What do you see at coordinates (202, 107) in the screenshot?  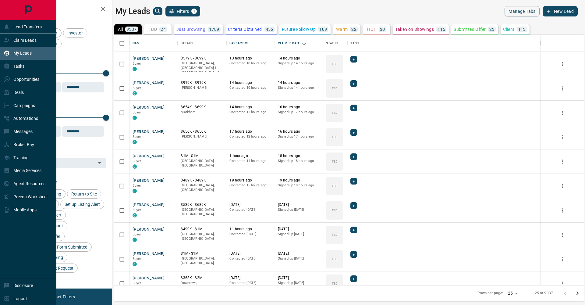 I see `p: $654K - $699K` at bounding box center [202, 107].